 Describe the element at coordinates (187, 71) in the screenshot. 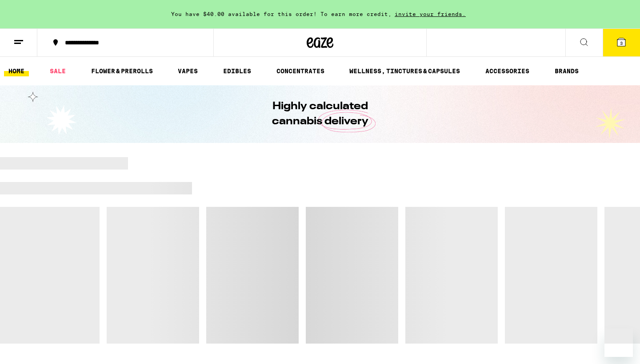

I see `a: VAPES` at that location.